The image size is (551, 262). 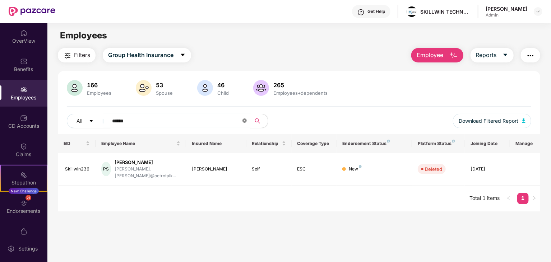 What do you see at coordinates (24, 203) in the screenshot?
I see `img: svg+xml;base64,PHN2ZyBpZD0iRW5kb3JzZW1lbnRzIiB4bWxucz0iaHR0cDovL3d3dy53My5vcmcvMjAwMC9zdmciIHdpZH...` at bounding box center [24, 203].